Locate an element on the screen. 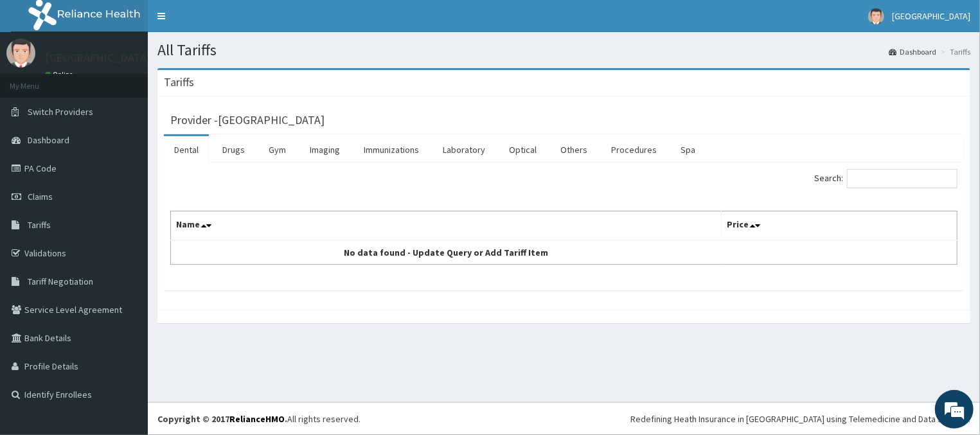 This screenshot has width=980, height=435. th: Price is located at coordinates (839, 226).